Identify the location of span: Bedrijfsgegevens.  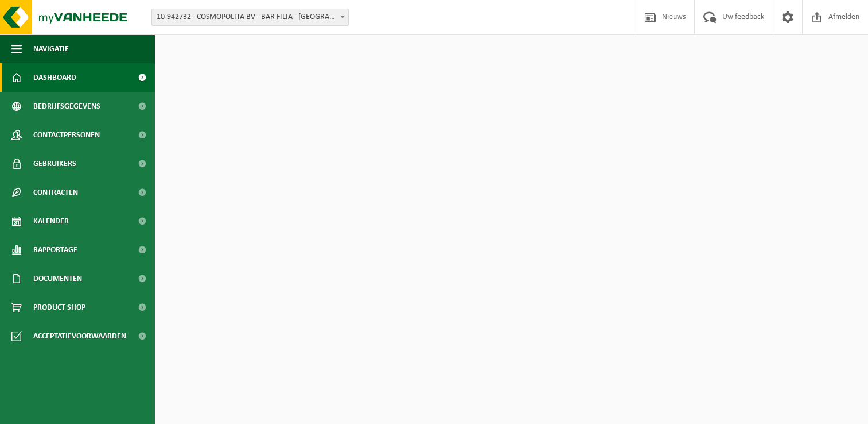
(66, 106).